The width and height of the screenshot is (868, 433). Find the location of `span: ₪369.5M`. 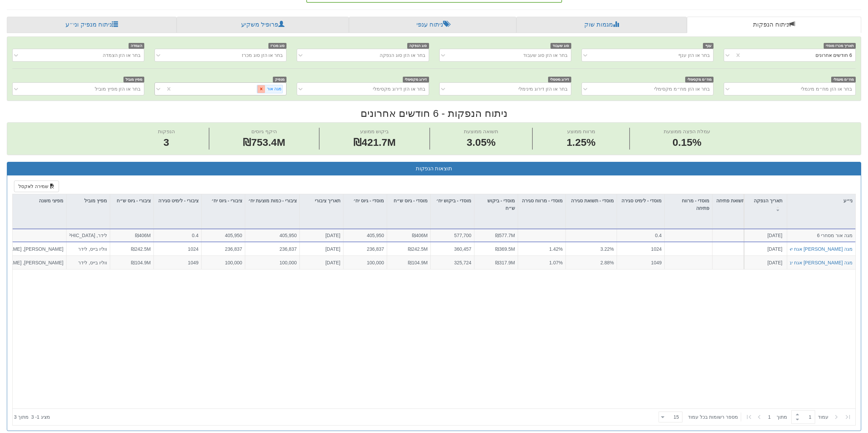

span: ₪369.5M is located at coordinates (505, 249).